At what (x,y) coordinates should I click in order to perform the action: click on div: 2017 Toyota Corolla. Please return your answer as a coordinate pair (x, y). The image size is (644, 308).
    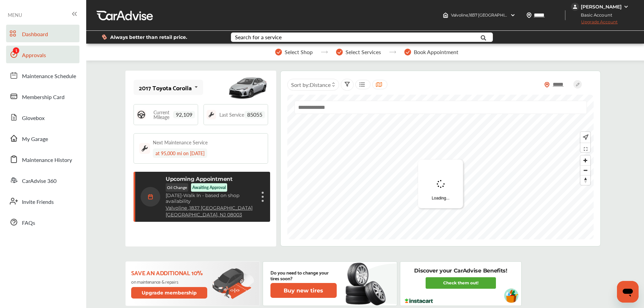
    Looking at the image, I should click on (165, 88).